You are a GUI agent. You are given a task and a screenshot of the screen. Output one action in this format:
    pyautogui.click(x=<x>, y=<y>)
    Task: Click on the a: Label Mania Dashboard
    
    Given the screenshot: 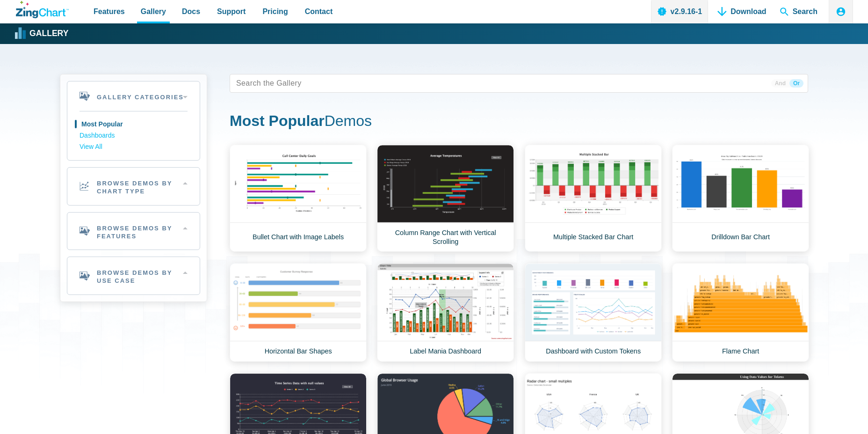 What is the action you would take?
    pyautogui.click(x=445, y=312)
    